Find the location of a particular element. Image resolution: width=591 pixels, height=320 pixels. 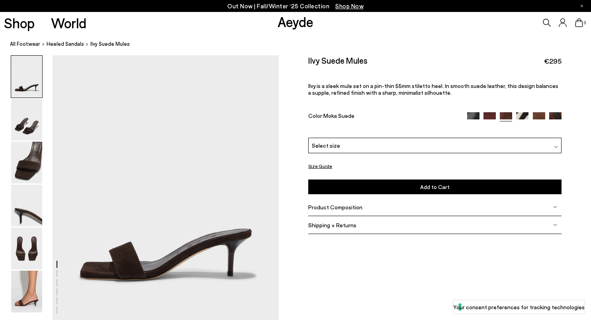

span: Shipping + Returns is located at coordinates (332, 225).